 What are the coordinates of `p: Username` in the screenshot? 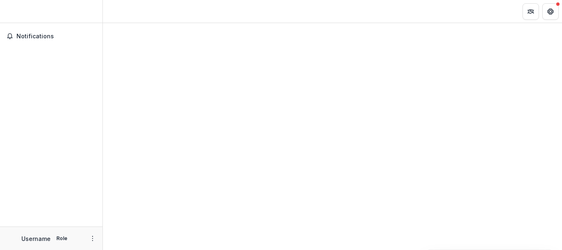 It's located at (36, 238).